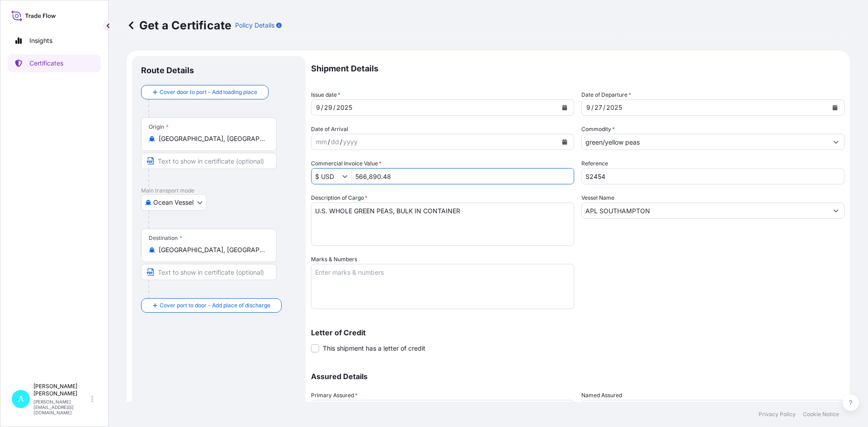 The width and height of the screenshot is (868, 427). What do you see at coordinates (443, 408) in the screenshot?
I see `button: Sinamco Trading Inc.` at bounding box center [443, 408].